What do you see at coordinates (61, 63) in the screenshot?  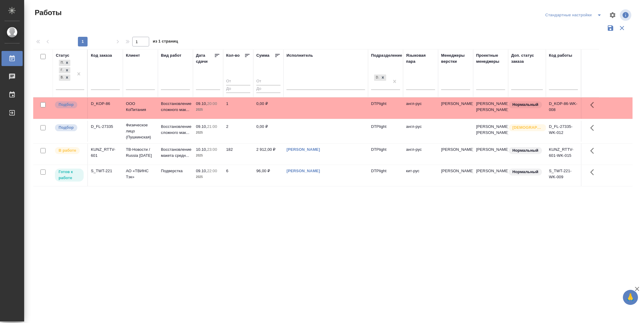 I see `div: Подбор` at bounding box center [61, 63].